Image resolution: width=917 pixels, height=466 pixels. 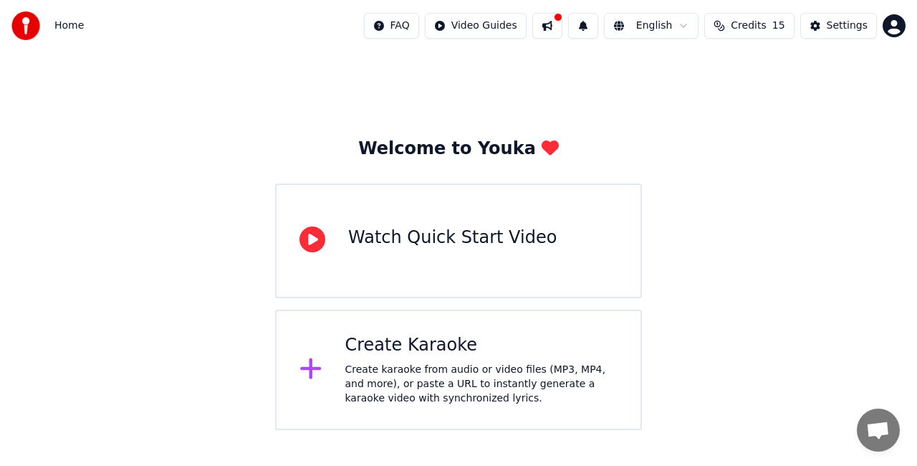 What do you see at coordinates (391, 26) in the screenshot?
I see `button: FAQ` at bounding box center [391, 26].